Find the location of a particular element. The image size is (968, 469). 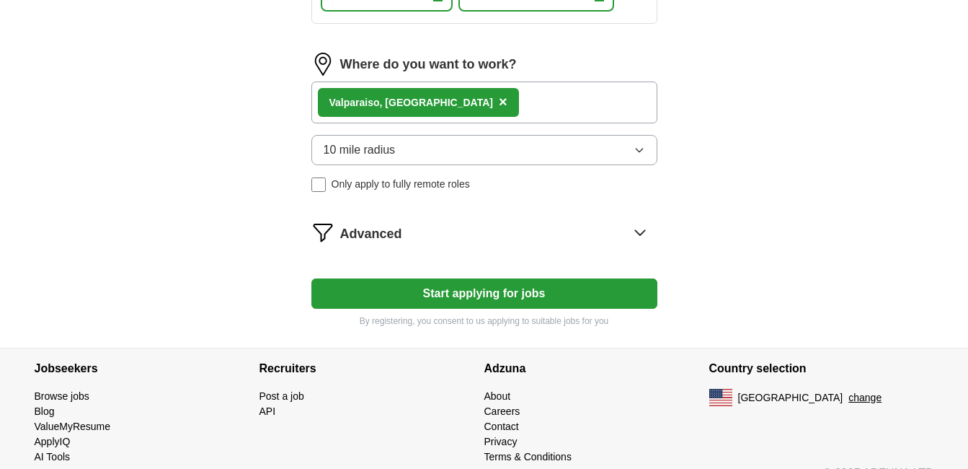

h4: Country selection is located at coordinates (822, 368).